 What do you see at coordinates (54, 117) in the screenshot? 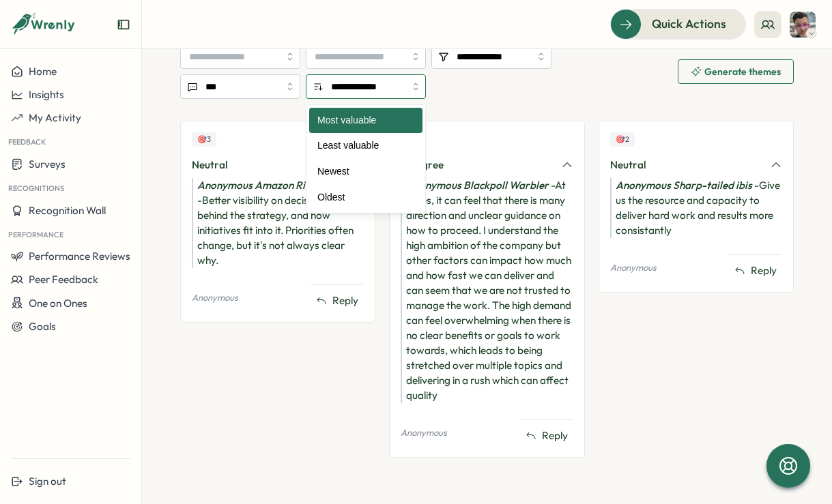
I see `span: My Activity` at bounding box center [54, 117].